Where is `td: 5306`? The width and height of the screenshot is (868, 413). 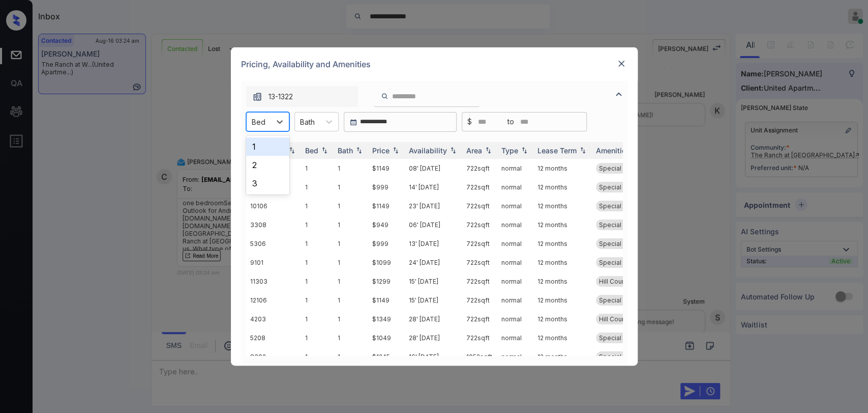 td: 5306 is located at coordinates (273, 244).